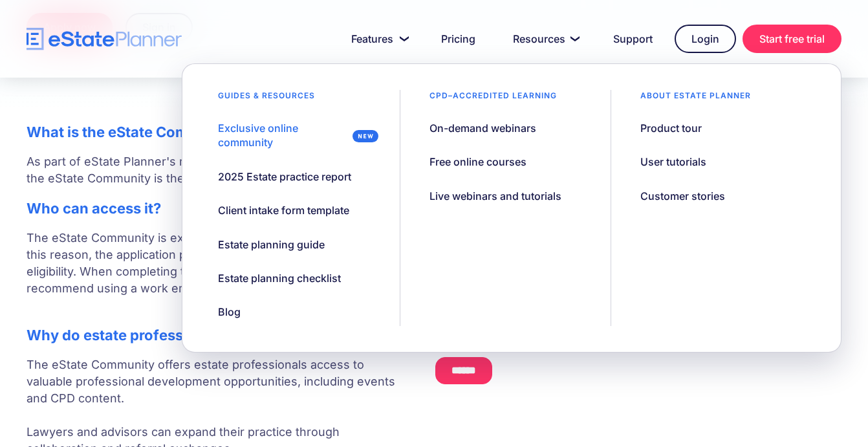 The height and width of the screenshot is (447, 868). What do you see at coordinates (229, 311) in the screenshot?
I see `div: Blog` at bounding box center [229, 311].